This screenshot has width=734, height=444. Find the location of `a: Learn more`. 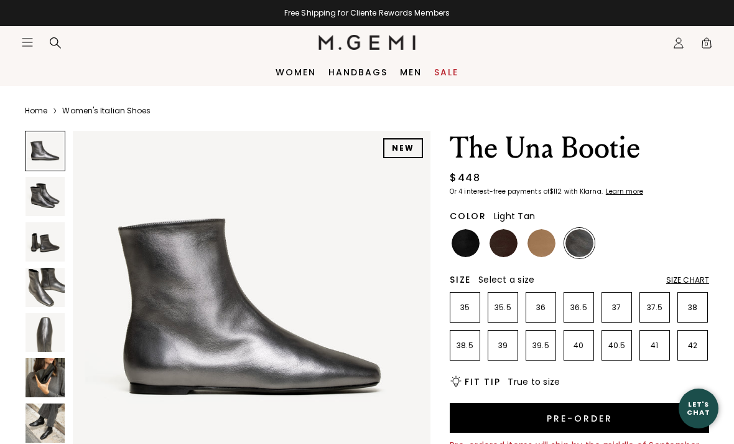

a: Learn more is located at coordinates (624, 192).